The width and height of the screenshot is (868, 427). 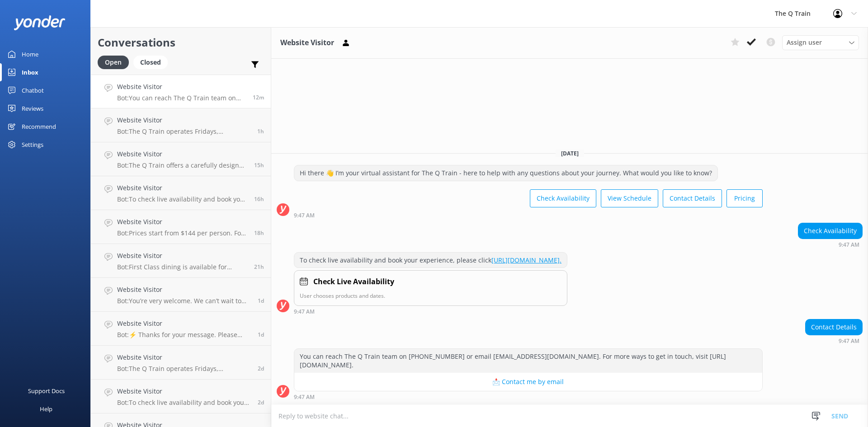 I want to click on div: Contact Details, so click(x=834, y=328).